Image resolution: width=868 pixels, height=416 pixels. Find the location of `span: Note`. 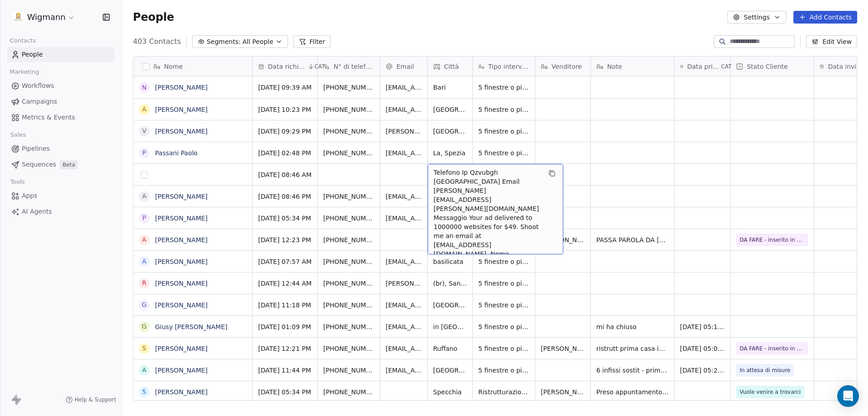

span: Note is located at coordinates (614, 66).